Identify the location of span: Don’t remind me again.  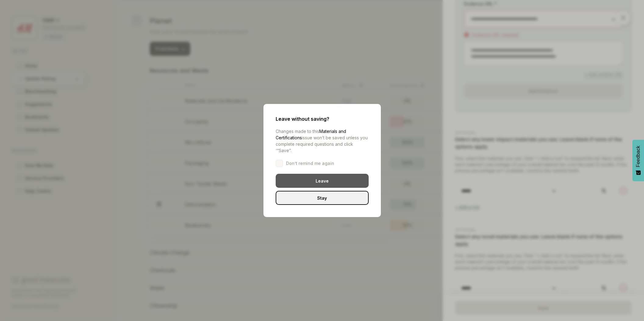
(310, 163).